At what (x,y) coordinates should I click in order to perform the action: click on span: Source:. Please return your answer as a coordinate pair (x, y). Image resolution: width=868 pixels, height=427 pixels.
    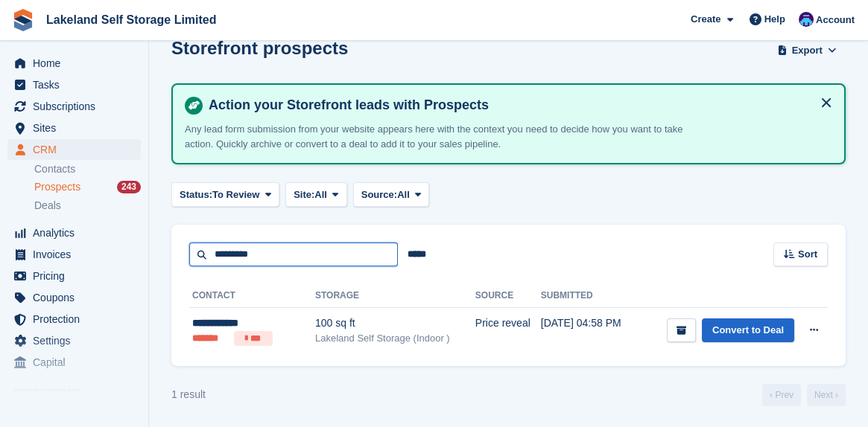
    Looking at the image, I should click on (379, 195).